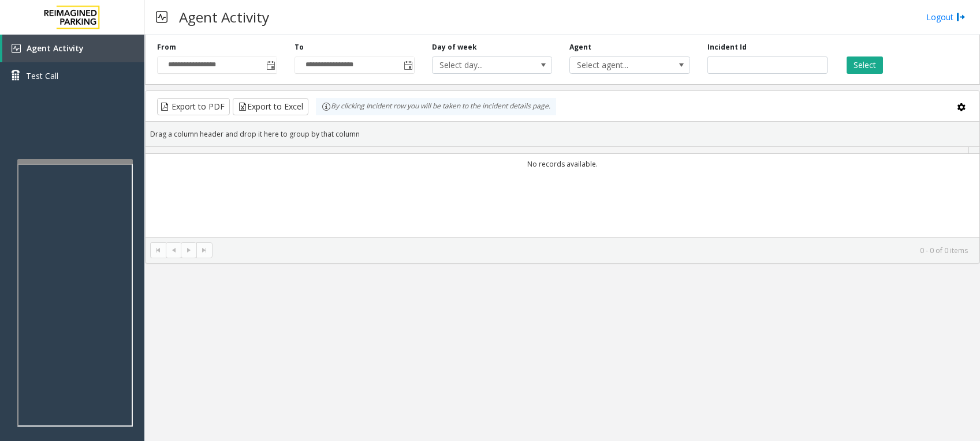 The width and height of the screenshot is (980, 441). I want to click on div: By clicking Incident row you will be taken to the incident details page., so click(436, 107).